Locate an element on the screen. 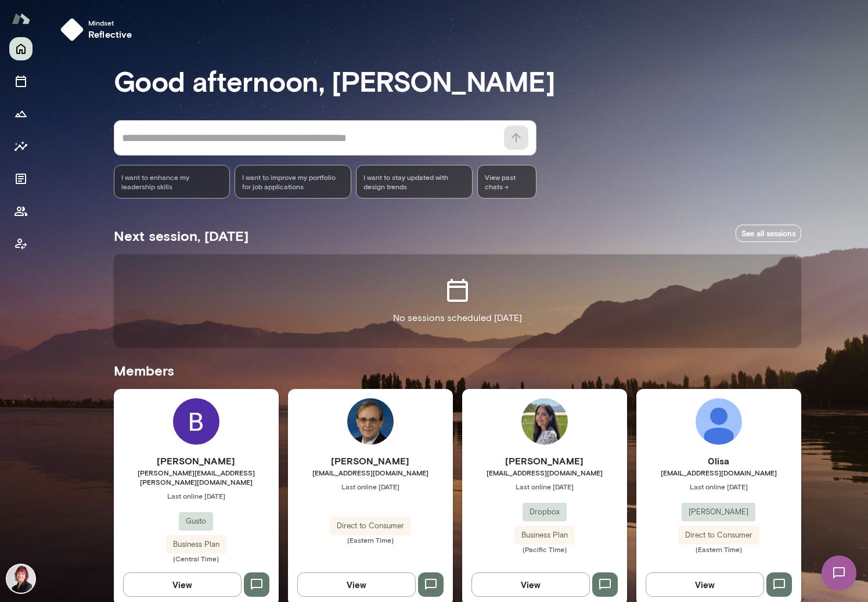  span: Mindset is located at coordinates (110, 22).